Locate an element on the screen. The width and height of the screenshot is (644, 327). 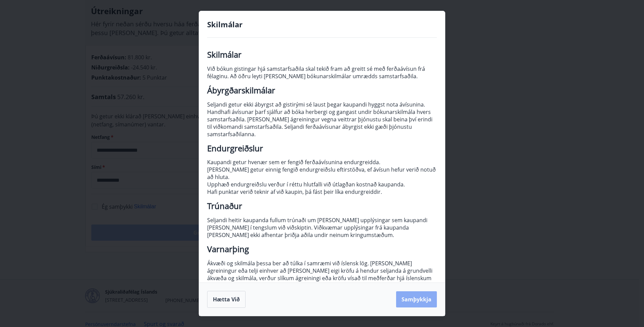
p: Seljandi getur ekki ábyrgst að gistirými sé laust þegar kaupandi hyggst nota ávísunina. Handhafi ... is located at coordinates (322, 119).